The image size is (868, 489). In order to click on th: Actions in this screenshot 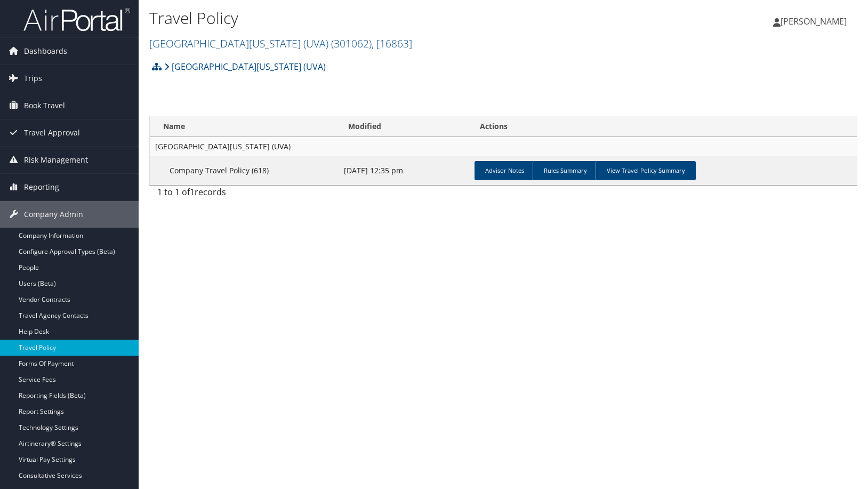, I will do `click(663, 126)`.